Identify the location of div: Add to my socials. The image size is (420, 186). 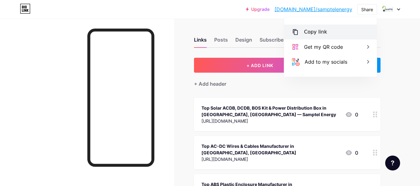
(326, 62).